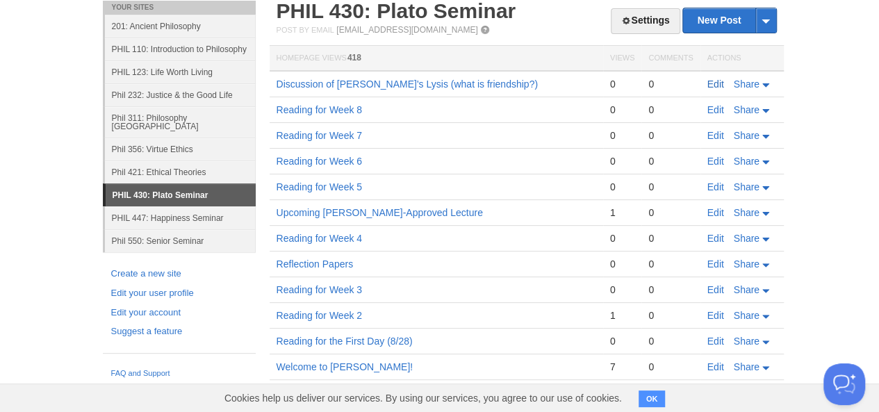  I want to click on a: FAQ and Support, so click(179, 374).